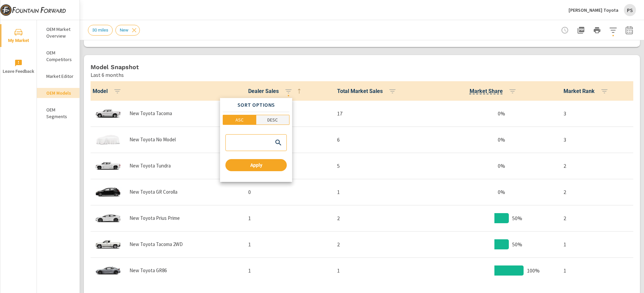 The image size is (644, 293). I want to click on p: Sort Options, so click(256, 105).